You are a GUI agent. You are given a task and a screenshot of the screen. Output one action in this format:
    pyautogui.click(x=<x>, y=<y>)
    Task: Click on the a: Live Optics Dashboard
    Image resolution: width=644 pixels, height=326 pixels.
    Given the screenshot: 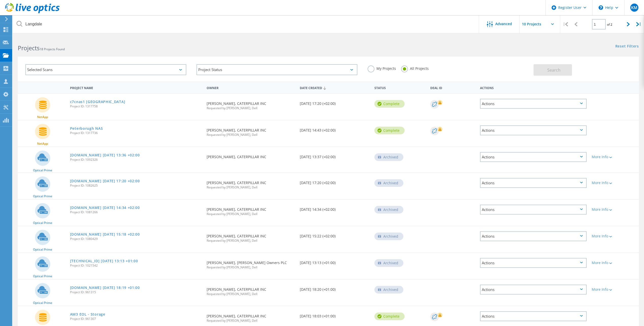 What is the action you would take?
    pyautogui.click(x=32, y=13)
    